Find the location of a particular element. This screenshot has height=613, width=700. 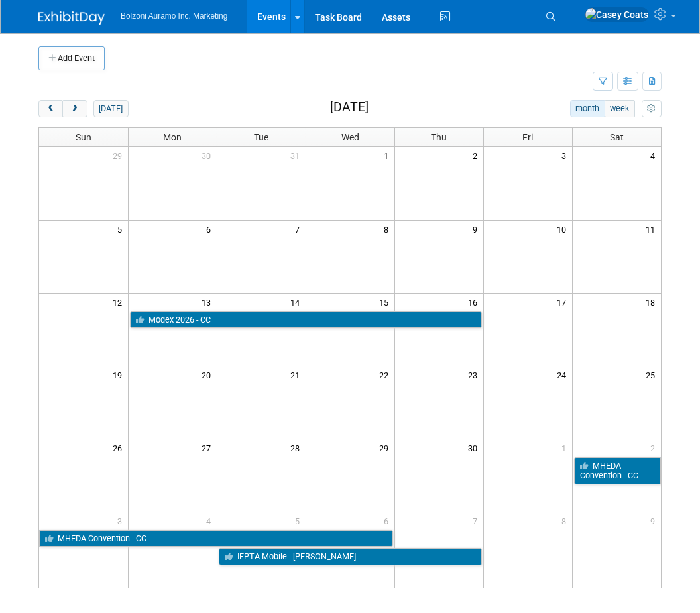

span: Sat is located at coordinates (617, 137).